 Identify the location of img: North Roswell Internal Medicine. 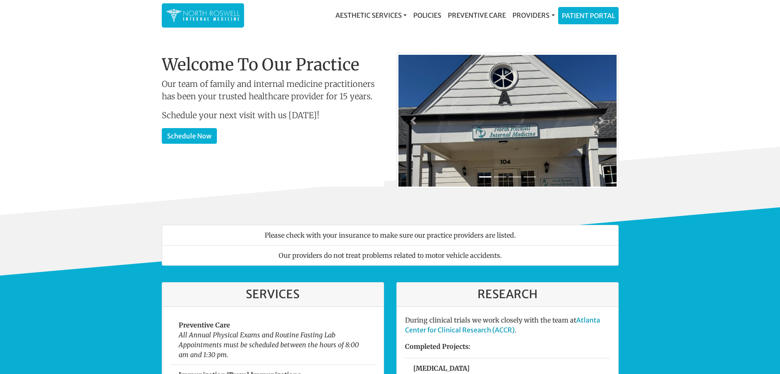
(203, 15).